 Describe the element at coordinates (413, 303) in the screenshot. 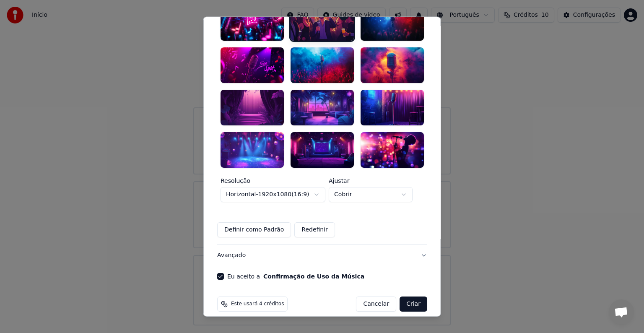

I see `button: Criar` at that location.